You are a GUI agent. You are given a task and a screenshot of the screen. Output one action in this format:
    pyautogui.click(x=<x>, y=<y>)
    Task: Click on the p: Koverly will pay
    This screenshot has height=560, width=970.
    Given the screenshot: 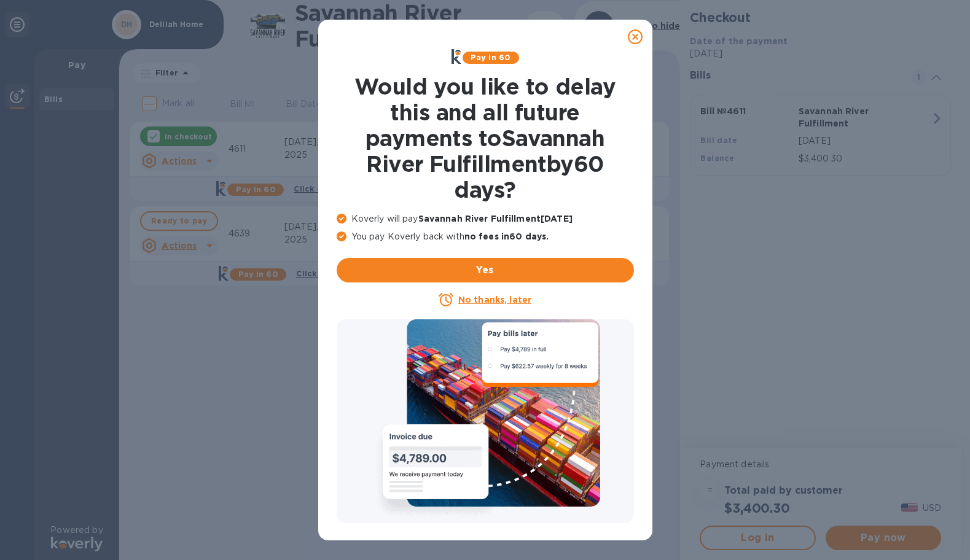 What is the action you would take?
    pyautogui.click(x=486, y=219)
    